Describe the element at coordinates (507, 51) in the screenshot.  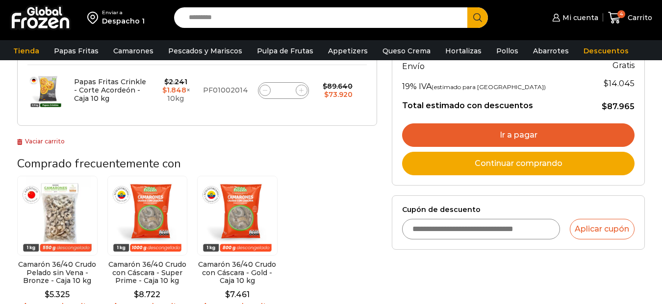
I see `a: Pollos` at that location.